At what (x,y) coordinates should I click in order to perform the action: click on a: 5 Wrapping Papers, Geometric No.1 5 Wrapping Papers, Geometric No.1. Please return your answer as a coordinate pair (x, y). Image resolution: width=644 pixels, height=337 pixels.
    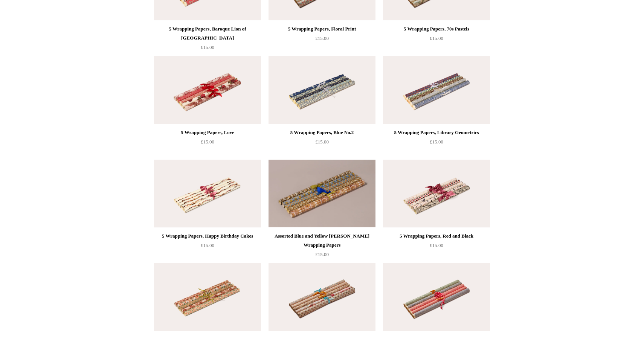
    Looking at the image, I should click on (436, 297).